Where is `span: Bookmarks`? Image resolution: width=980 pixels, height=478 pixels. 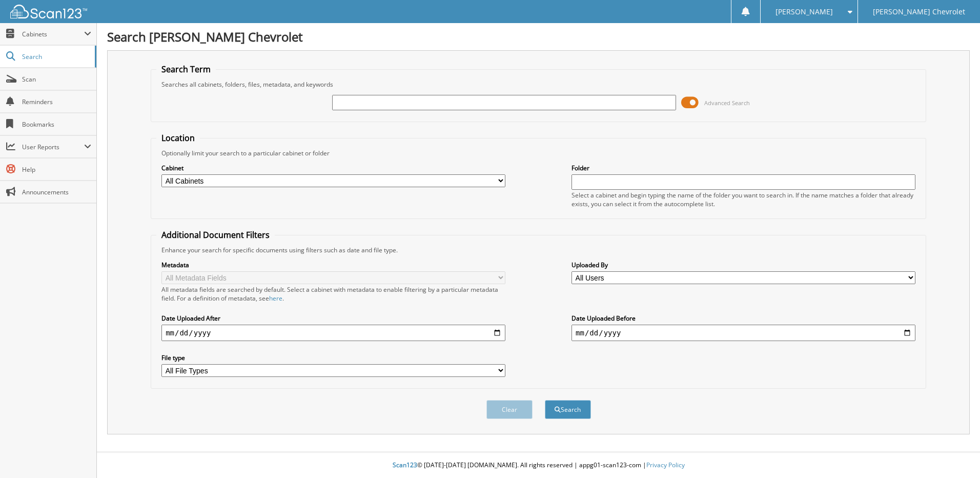 span: Bookmarks is located at coordinates (56, 124).